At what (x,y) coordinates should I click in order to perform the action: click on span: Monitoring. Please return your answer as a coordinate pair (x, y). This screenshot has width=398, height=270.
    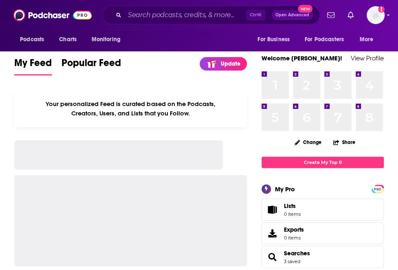
    Looking at the image, I should click on (106, 40).